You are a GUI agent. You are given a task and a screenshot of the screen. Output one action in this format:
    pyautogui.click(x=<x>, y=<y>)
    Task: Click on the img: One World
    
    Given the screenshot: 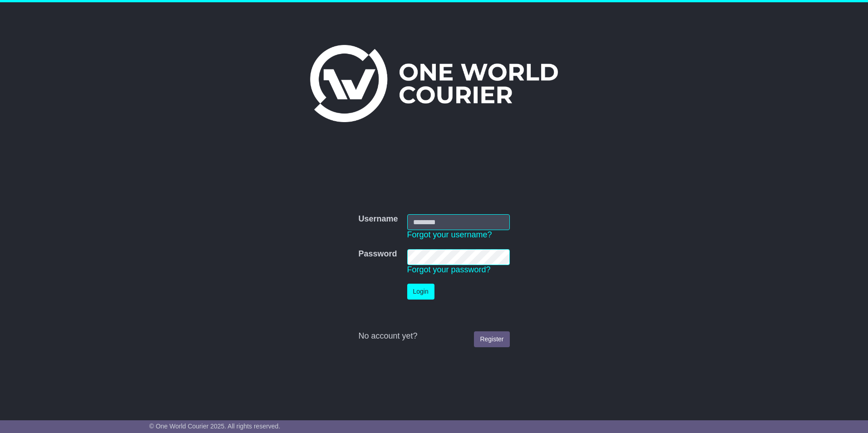 What is the action you would take?
    pyautogui.click(x=434, y=83)
    